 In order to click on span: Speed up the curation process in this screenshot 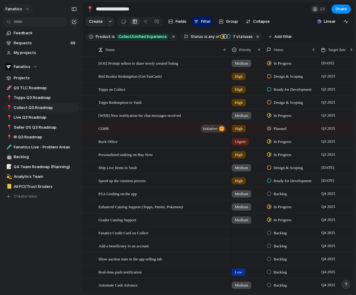, I will do `click(122, 180)`.